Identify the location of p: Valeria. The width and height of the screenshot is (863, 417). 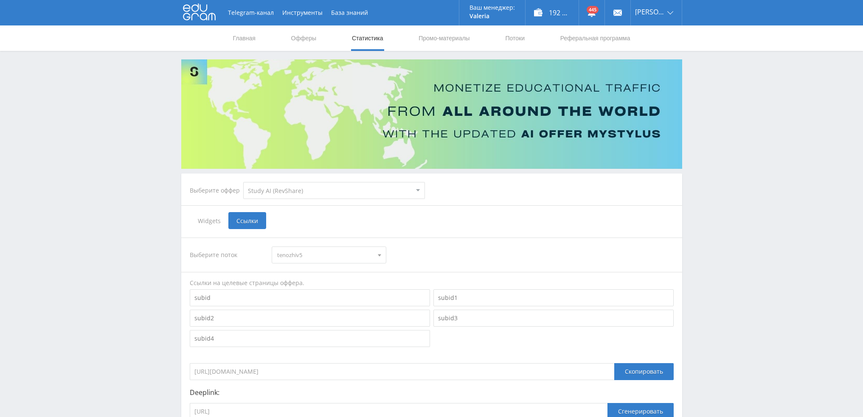
(492, 16).